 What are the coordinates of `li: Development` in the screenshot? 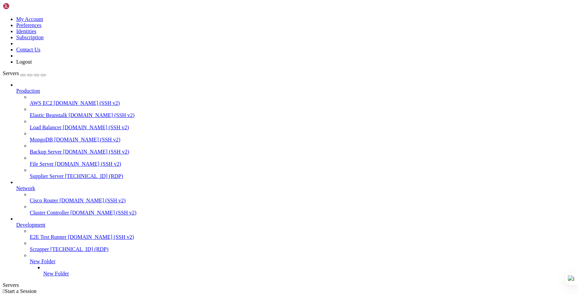 It's located at (296, 246).